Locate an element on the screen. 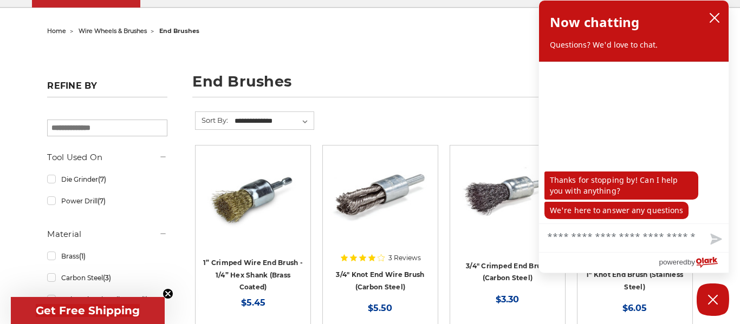 This screenshot has height=324, width=740. a: Carbon Steel is located at coordinates (107, 278).